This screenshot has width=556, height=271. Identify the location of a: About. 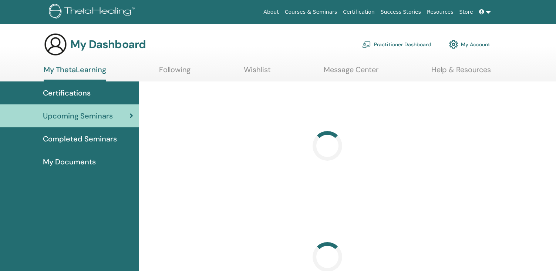
(271, 12).